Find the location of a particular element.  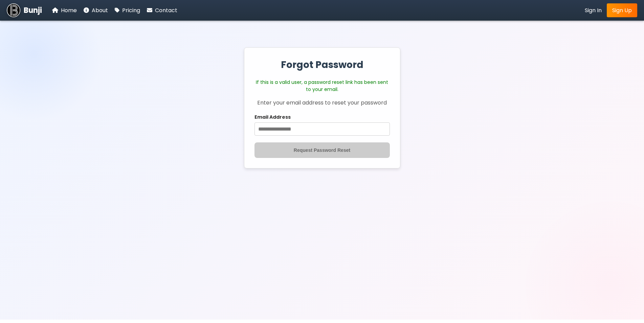

span: Pricing is located at coordinates (131, 10).